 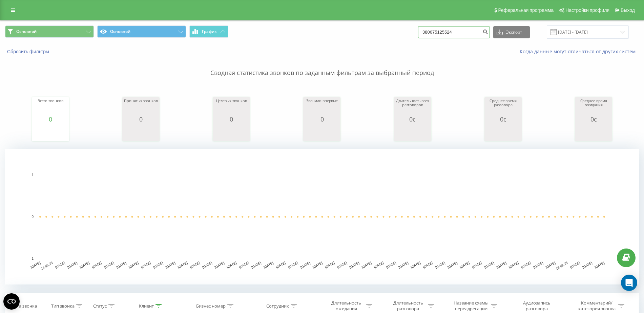 What do you see at coordinates (526, 10) in the screenshot?
I see `span: Реферальная программа` at bounding box center [526, 10].